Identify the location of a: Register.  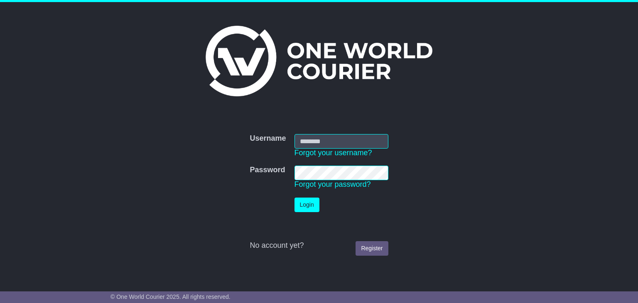
(372, 249).